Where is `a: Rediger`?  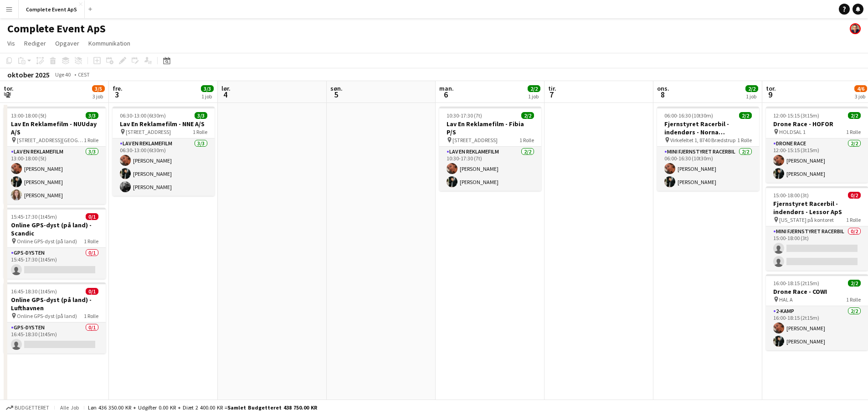
a: Rediger is located at coordinates (35, 43).